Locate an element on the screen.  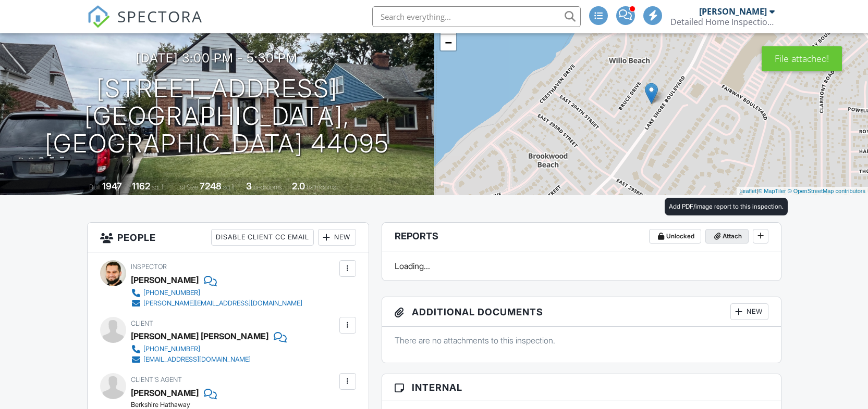
span: Built is located at coordinates (95, 187).